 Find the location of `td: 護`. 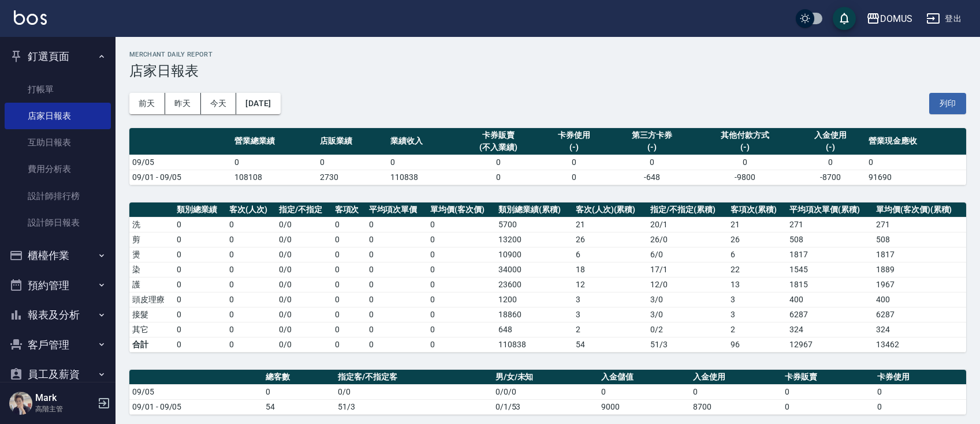

td: 護 is located at coordinates (151, 285).